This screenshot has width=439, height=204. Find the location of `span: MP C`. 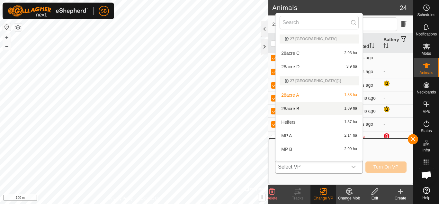

span: MP C is located at coordinates (287, 162).